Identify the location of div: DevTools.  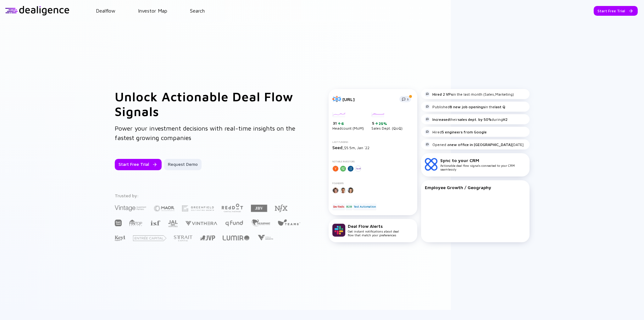
(339, 207).